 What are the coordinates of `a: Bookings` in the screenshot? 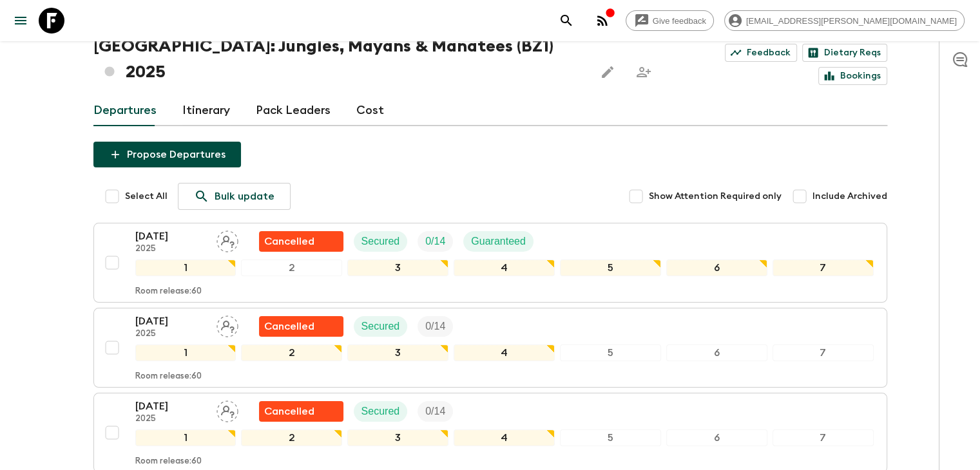 It's located at (852, 76).